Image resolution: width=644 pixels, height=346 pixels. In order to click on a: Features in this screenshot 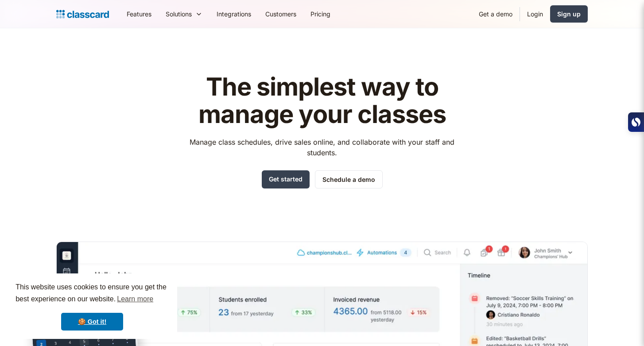, I will do `click(139, 14)`.